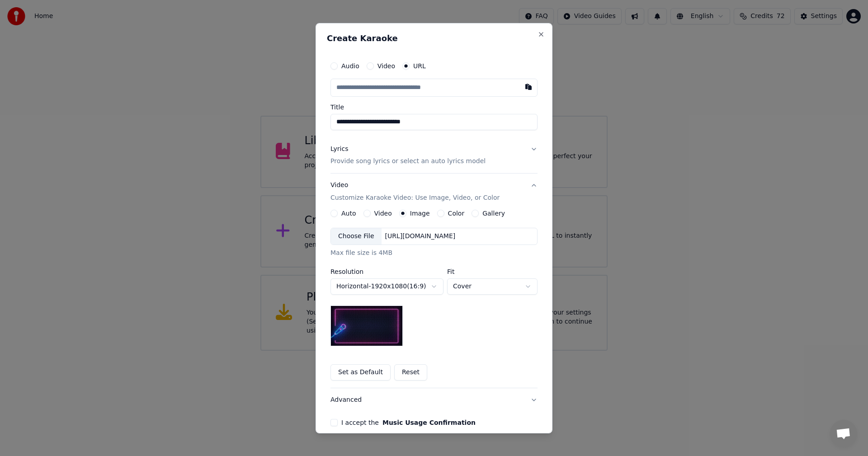  I want to click on label: Fit, so click(493, 271).